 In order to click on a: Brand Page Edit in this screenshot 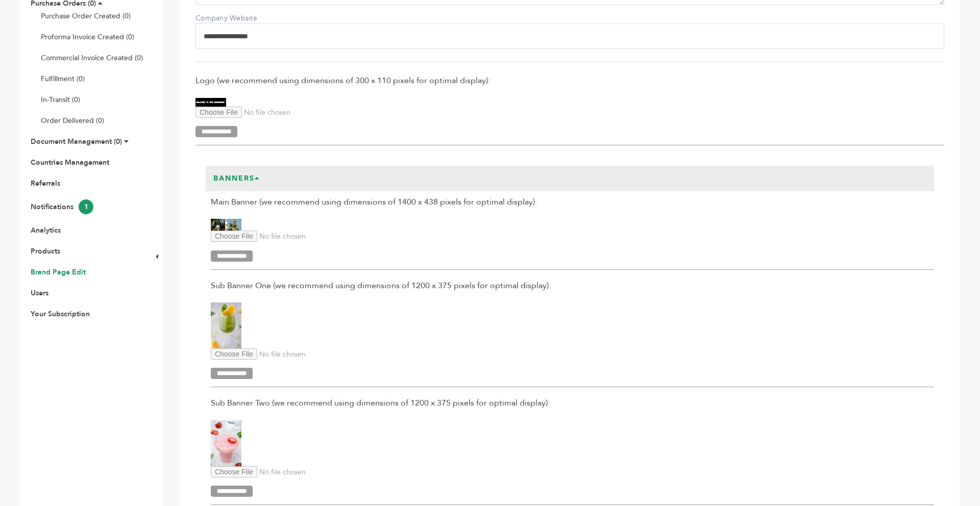, I will do `click(58, 272)`.